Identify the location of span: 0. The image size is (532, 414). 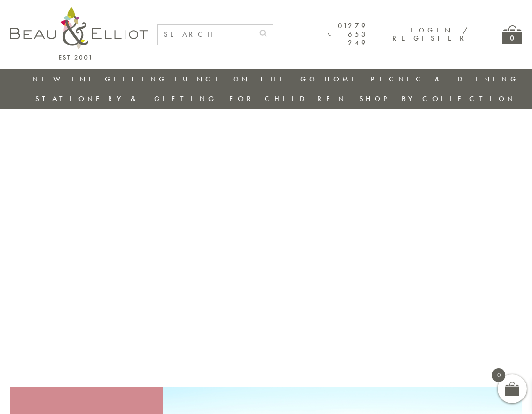
(498, 375).